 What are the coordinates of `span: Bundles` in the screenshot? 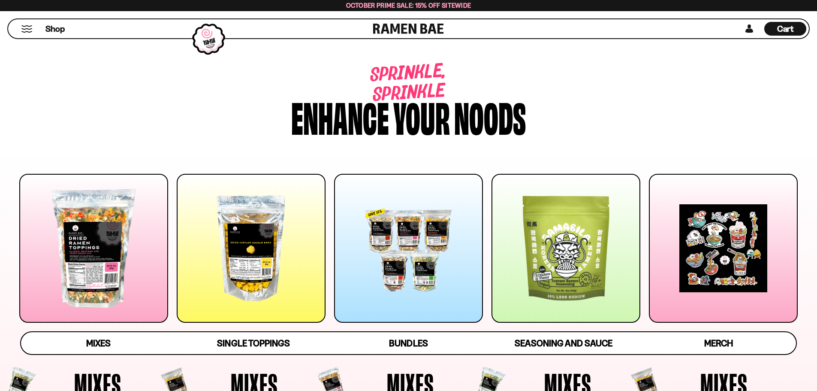 It's located at (408, 343).